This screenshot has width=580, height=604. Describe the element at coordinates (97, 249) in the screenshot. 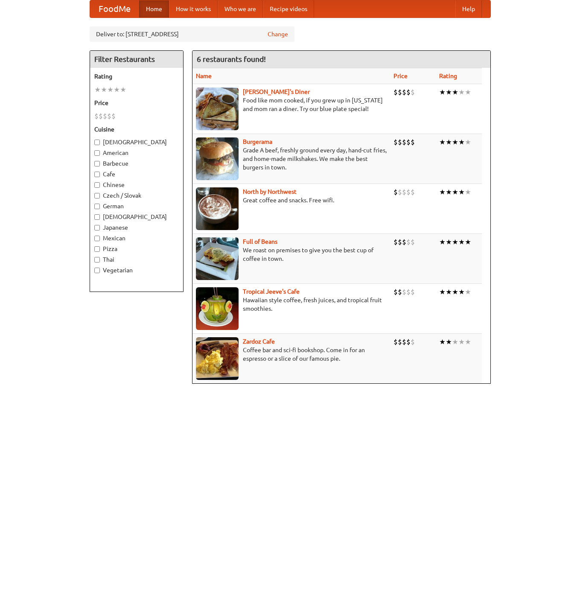

I see `input: Pizza` at that location.